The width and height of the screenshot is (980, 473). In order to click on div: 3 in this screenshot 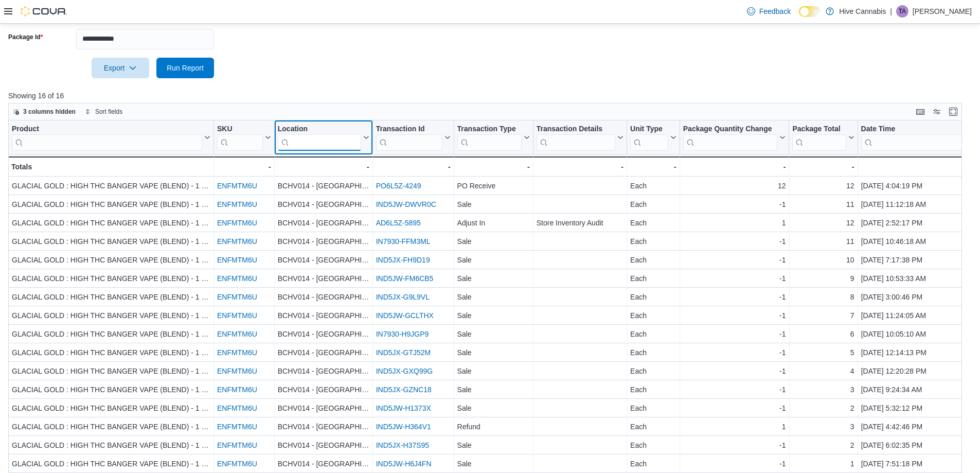, I will do `click(824, 427)`.